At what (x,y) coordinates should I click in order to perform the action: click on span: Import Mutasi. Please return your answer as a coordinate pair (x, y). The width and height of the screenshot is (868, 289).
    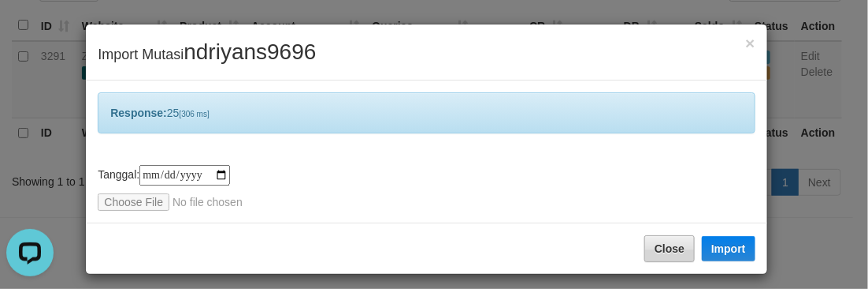
    Looking at the image, I should click on (206, 54).